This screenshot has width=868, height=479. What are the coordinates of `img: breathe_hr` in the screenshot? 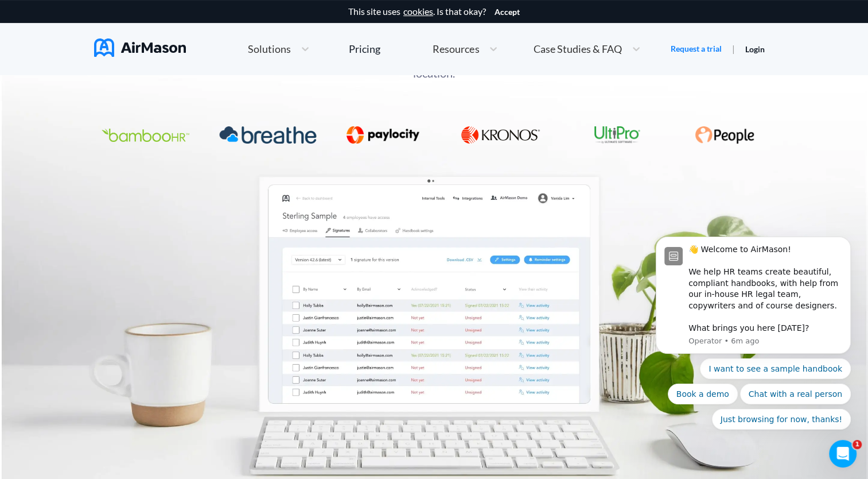 It's located at (268, 135).